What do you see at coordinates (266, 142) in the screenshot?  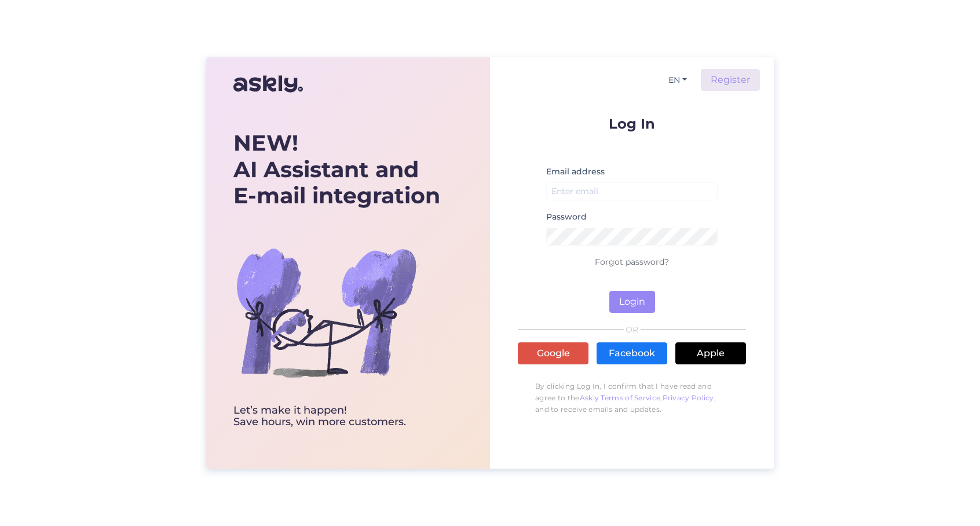 I see `b: NEW!` at bounding box center [266, 142].